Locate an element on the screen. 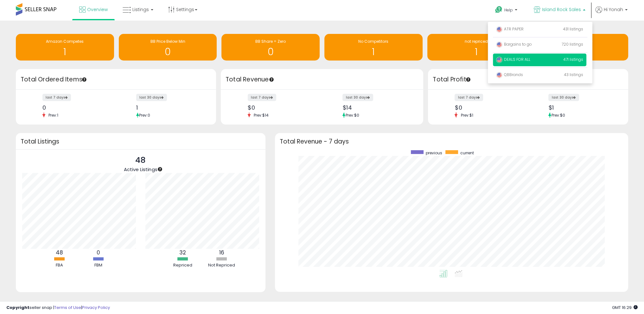 The image size is (644, 314). div: FBM is located at coordinates (98, 265).